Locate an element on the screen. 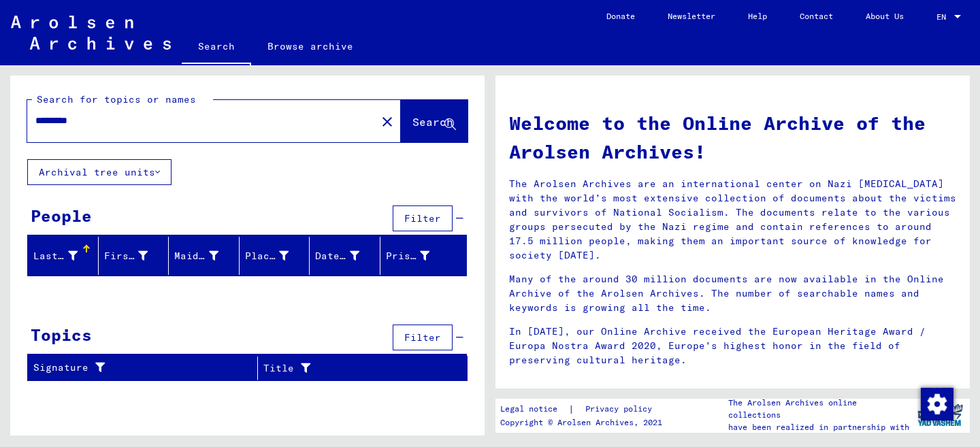  span: Search is located at coordinates (433, 122).